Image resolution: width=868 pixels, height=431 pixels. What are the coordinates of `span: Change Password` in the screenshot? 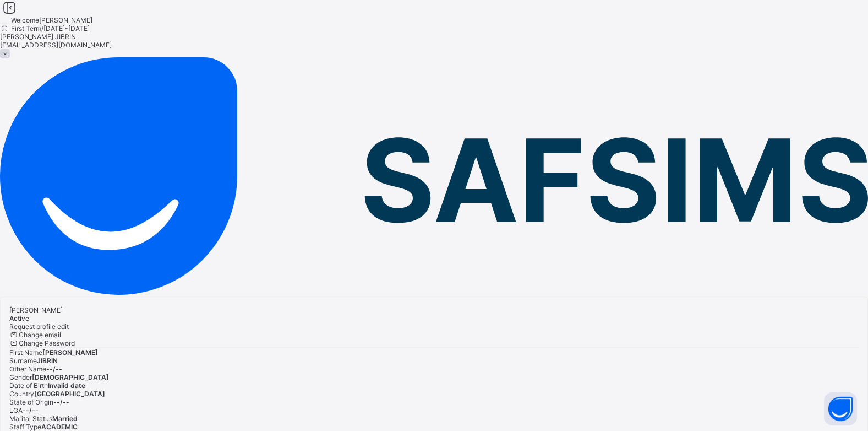 It's located at (47, 343).